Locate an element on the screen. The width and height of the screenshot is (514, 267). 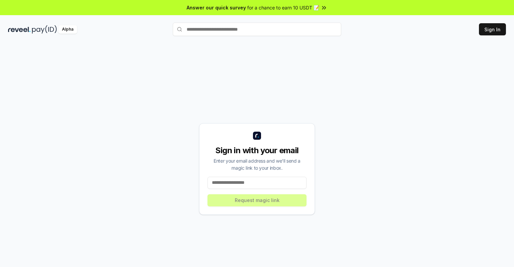
span: for a chance to earn 10 USDT 📝 is located at coordinates (283, 7).